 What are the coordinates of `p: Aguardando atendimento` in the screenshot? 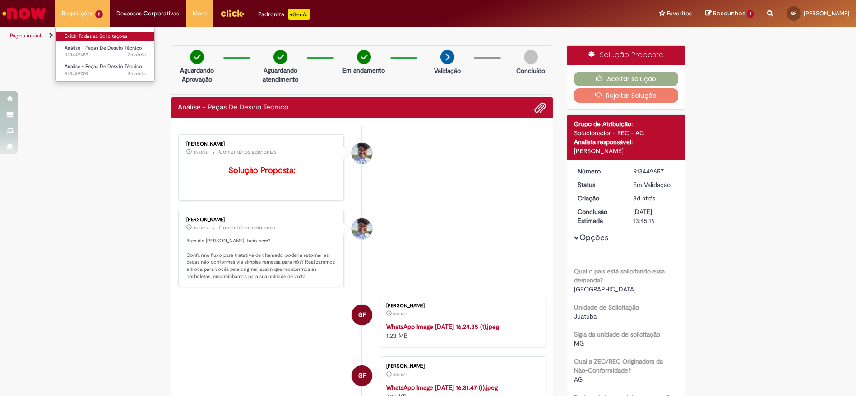 It's located at (280, 75).